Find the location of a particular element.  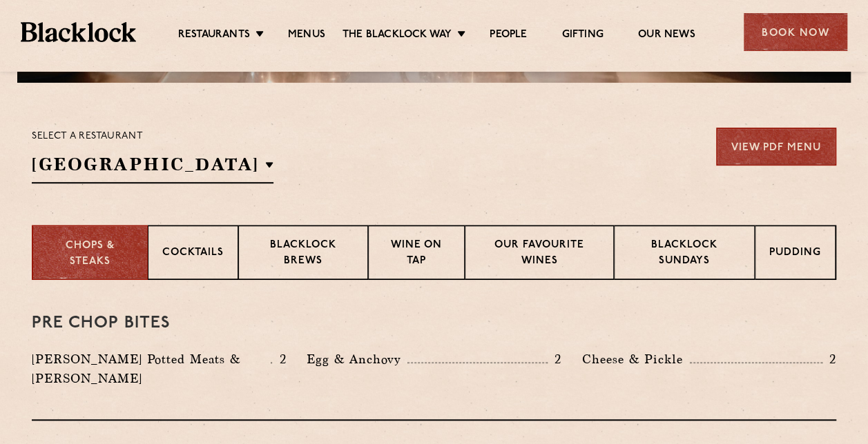

a: The Blacklock Way is located at coordinates (397, 36).